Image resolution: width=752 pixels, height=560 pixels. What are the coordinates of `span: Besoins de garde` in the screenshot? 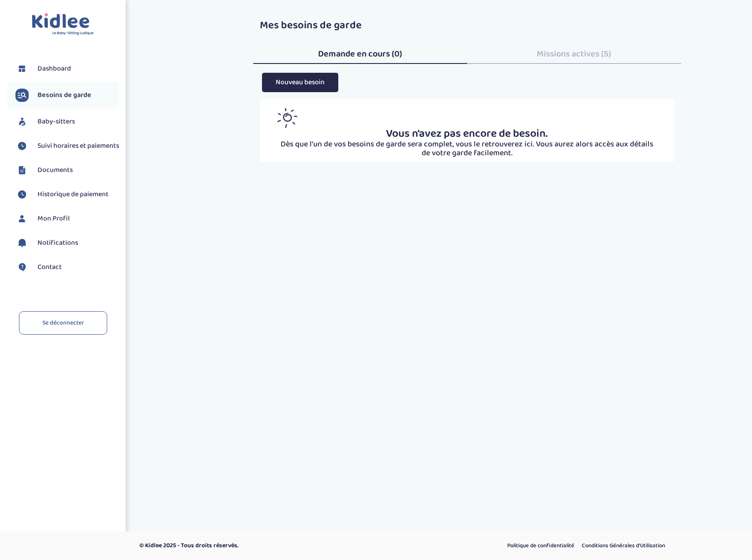 It's located at (65, 95).